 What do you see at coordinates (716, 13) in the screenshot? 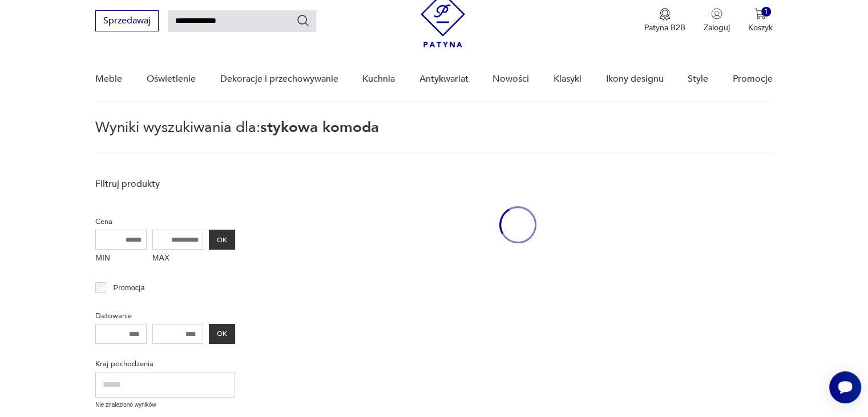
I see `img: Ikonka użytkownika` at bounding box center [716, 13].